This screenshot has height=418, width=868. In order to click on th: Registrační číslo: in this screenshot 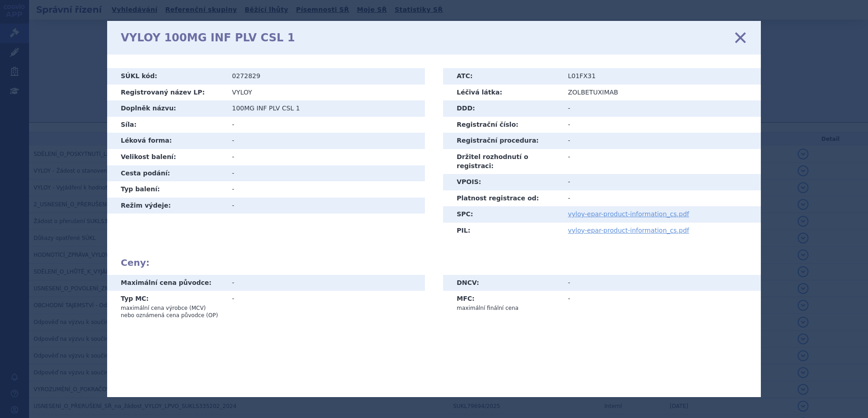, I will do `click(502, 125)`.